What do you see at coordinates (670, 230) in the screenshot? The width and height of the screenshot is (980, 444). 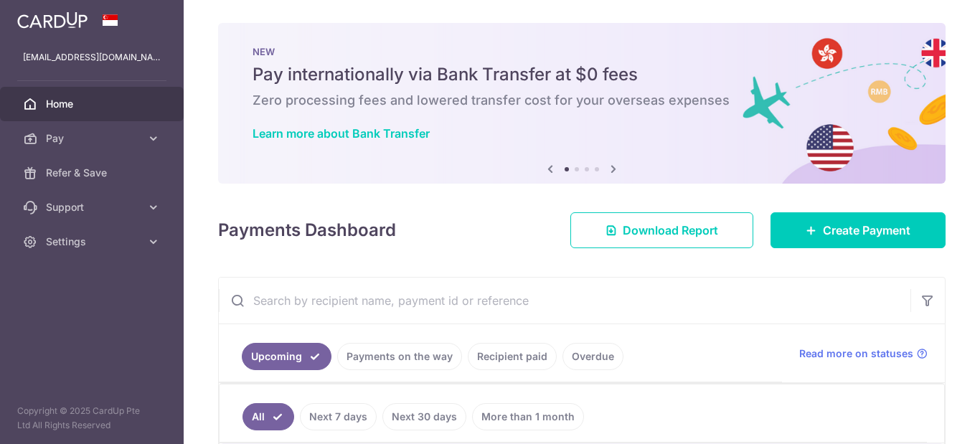 I see `span: Download Report` at bounding box center [670, 230].